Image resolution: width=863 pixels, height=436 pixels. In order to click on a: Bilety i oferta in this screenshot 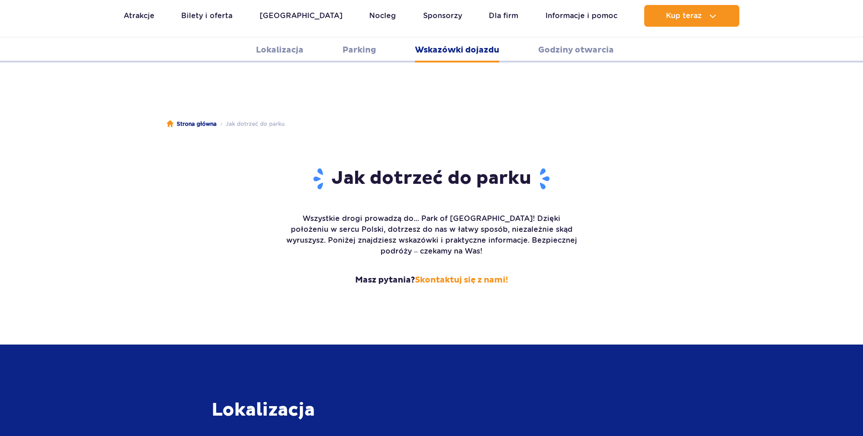, I will do `click(207, 16)`.